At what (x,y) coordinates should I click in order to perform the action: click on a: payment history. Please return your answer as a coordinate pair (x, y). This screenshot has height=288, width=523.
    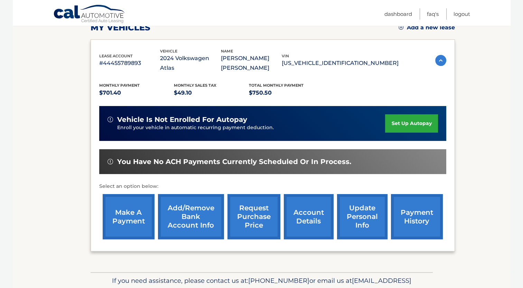
    Looking at the image, I should click on (417, 217).